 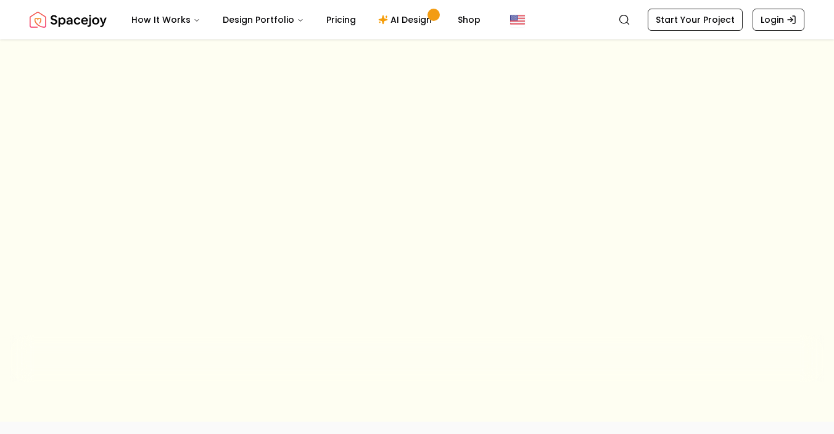 What do you see at coordinates (263, 20) in the screenshot?
I see `button: Design Portfolio` at bounding box center [263, 20].